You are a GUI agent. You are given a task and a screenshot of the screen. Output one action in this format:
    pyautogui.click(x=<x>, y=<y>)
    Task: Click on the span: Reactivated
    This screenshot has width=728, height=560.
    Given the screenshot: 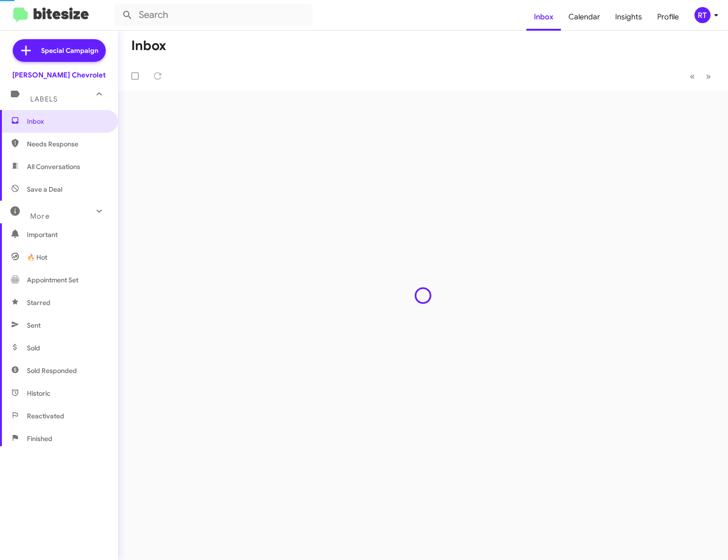 What is the action you would take?
    pyautogui.click(x=45, y=416)
    